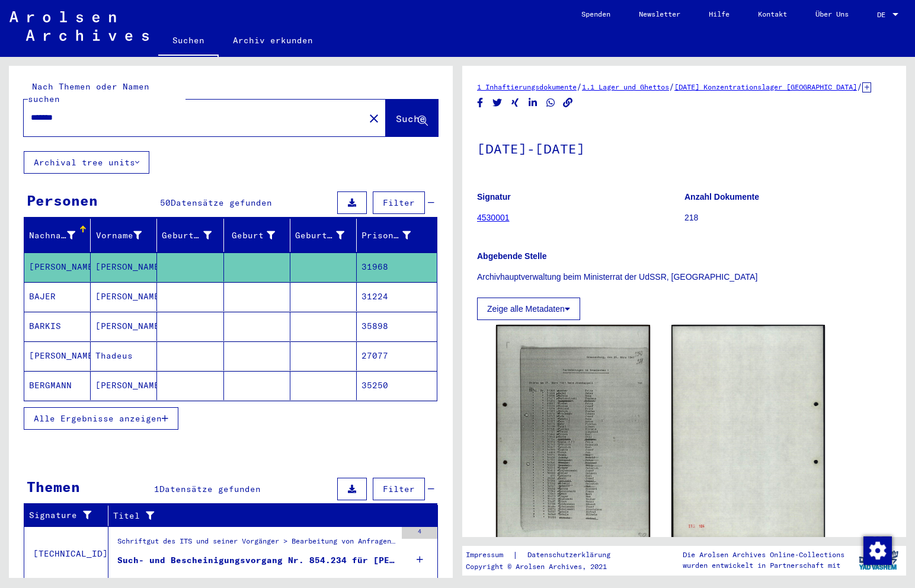 This screenshot has width=915, height=588. I want to click on div: 4, so click(420, 533).